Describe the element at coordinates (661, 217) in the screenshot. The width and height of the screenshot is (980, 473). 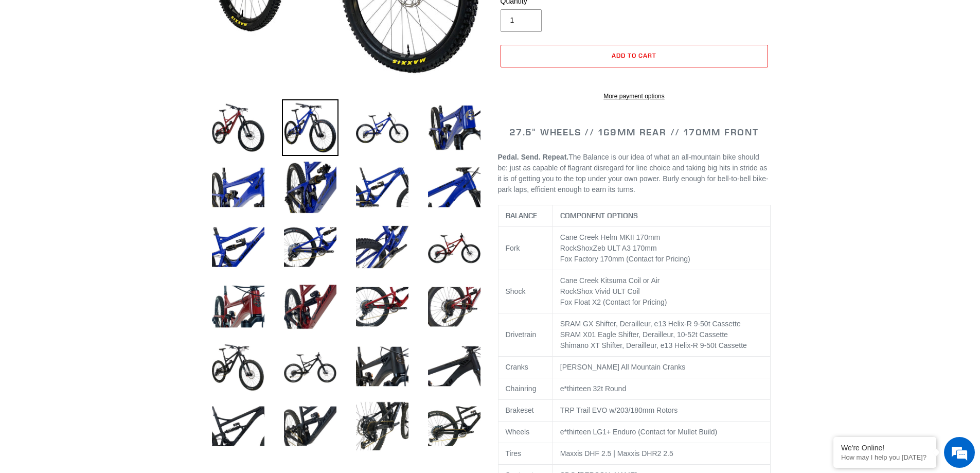
I see `th: COMPONENT OPTIONS` at that location.